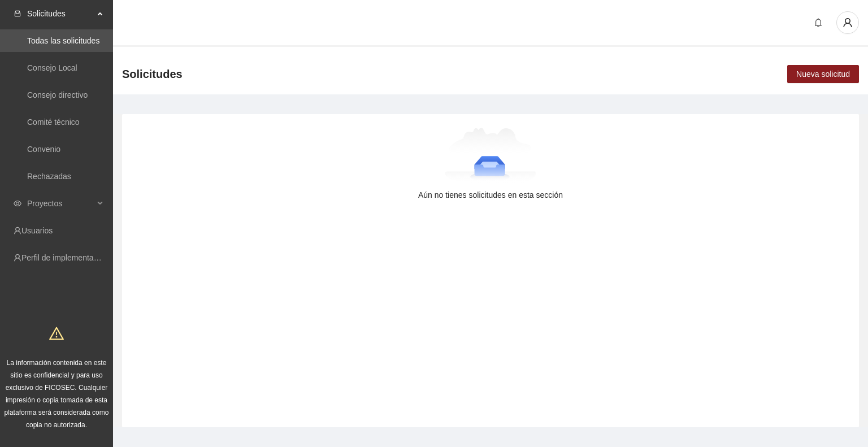 This screenshot has width=868, height=447. Describe the element at coordinates (18, 204) in the screenshot. I see `span: eye` at that location.